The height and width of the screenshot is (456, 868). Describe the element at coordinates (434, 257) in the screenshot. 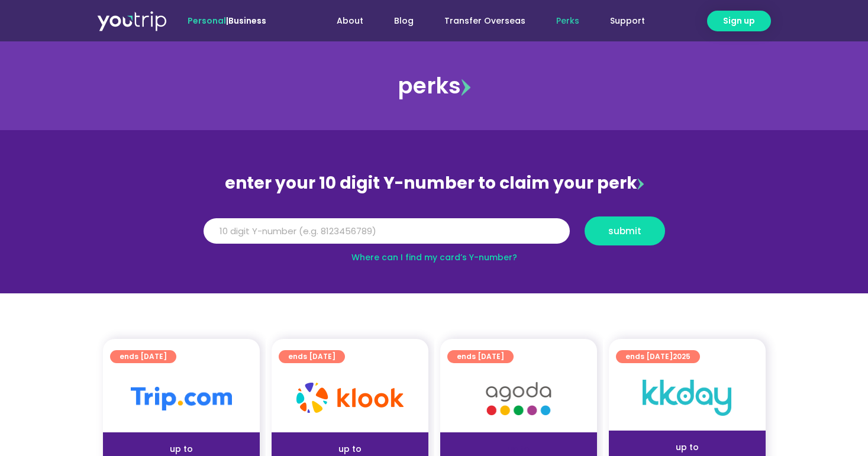

I see `a: Where can I find my card’s Y-number?` at that location.